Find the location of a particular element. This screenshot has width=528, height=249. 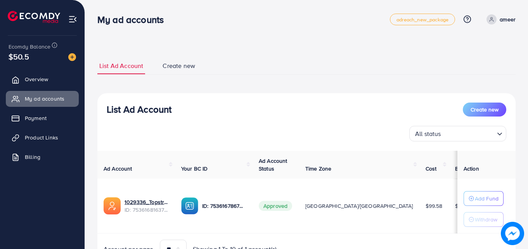

h3: My ad accounts is located at coordinates (133, 19).